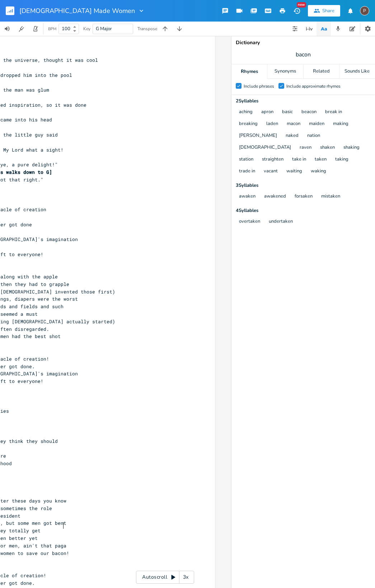 Image resolution: width=375 pixels, height=588 pixels. What do you see at coordinates (303, 43) in the screenshot?
I see `div: Dictionary` at bounding box center [303, 43].